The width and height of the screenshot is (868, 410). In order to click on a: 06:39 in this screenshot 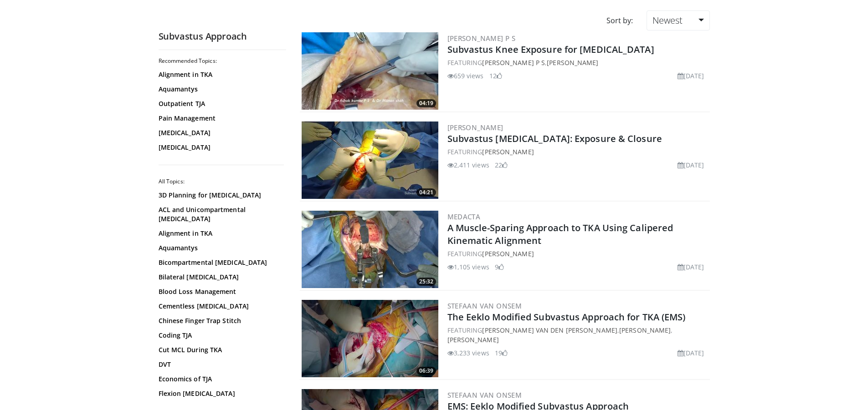, I will do `click(370, 339)`.